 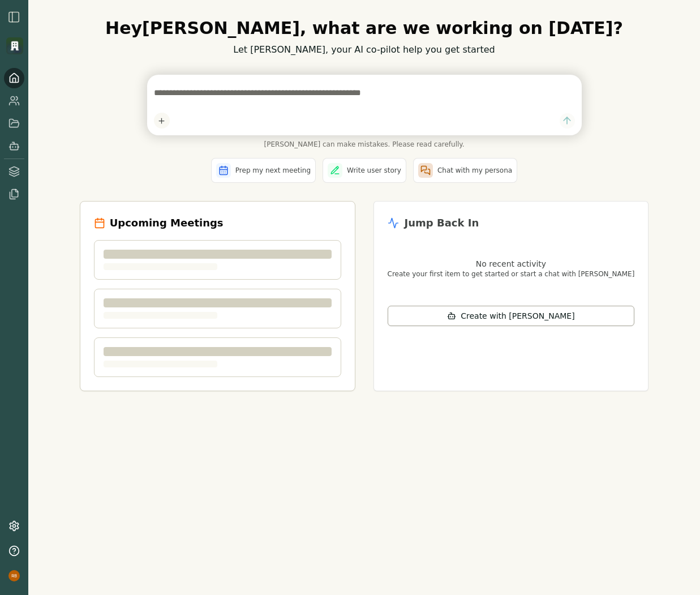 I want to click on span: Prep my next meeting, so click(x=273, y=171).